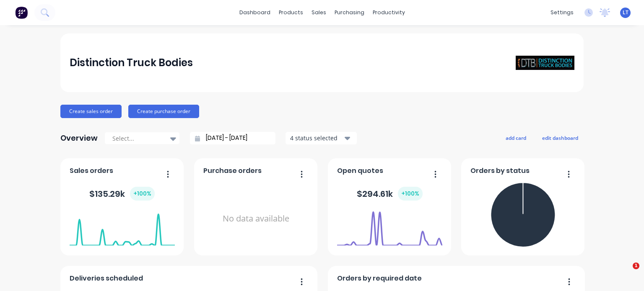 Image resolution: width=644 pixels, height=291 pixels. What do you see at coordinates (317, 138) in the screenshot?
I see `div: 4 status selected` at bounding box center [317, 138].